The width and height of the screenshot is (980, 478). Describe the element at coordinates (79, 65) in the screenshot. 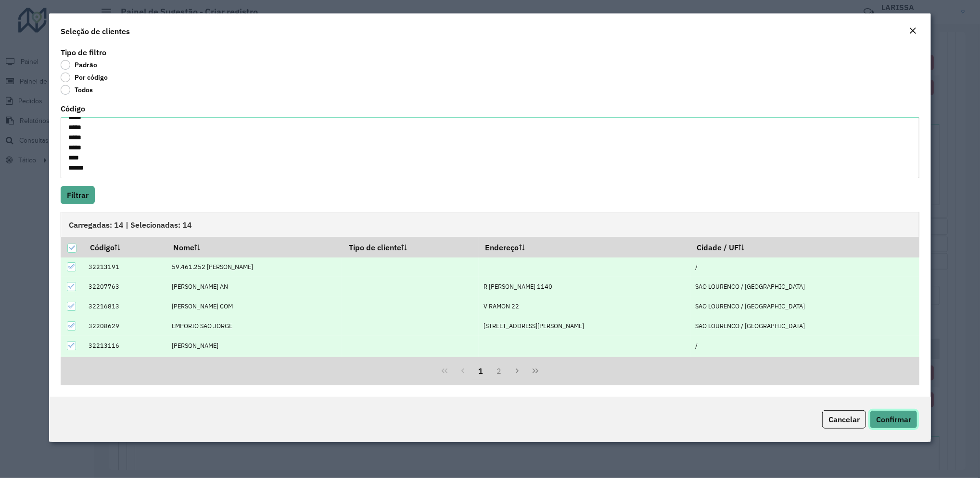

I see `label: Padrão` at that location.